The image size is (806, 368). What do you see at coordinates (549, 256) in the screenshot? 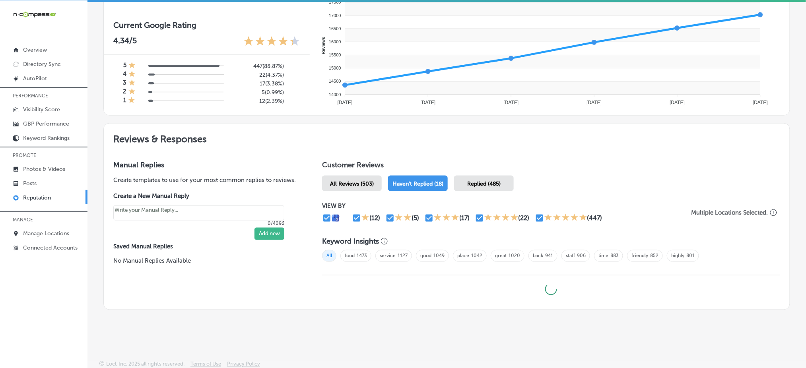
I see `a: 941` at bounding box center [549, 256].